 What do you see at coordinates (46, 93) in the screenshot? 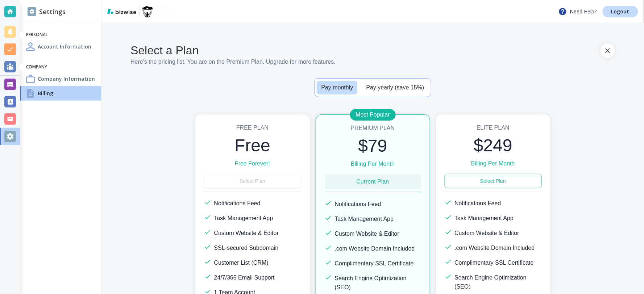
I see `h4: Billing` at bounding box center [46, 93].